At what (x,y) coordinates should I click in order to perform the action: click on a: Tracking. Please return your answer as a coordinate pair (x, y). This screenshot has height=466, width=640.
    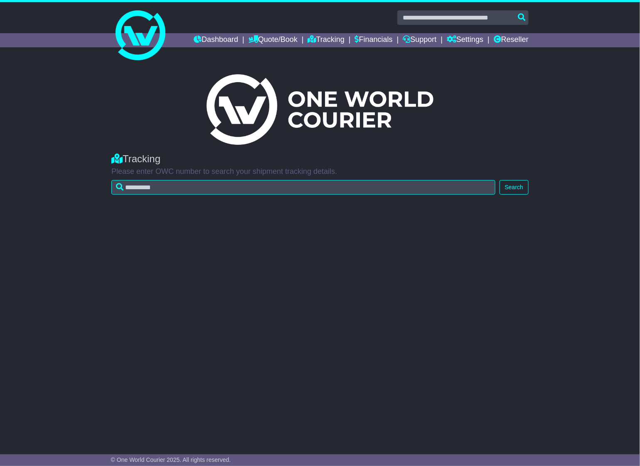
    Looking at the image, I should click on (326, 40).